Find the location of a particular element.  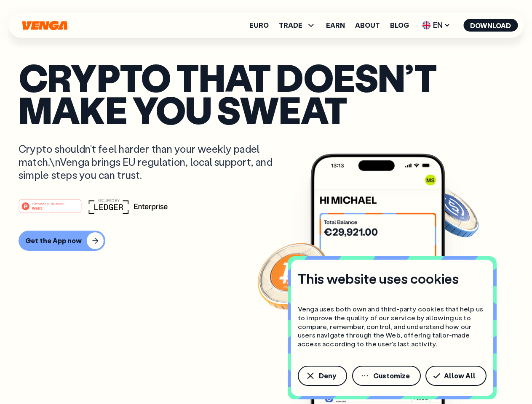

a: Earn is located at coordinates (335, 25).